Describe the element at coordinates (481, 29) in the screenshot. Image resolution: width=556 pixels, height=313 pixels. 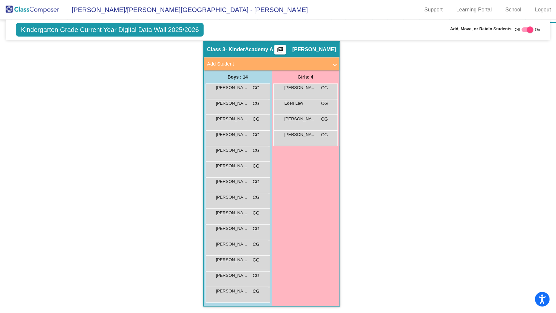
I see `span: Add, Move, or Retain Students` at that location.